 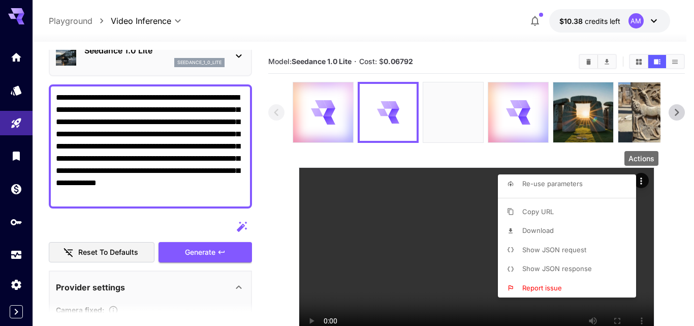 I want to click on div: Actions, so click(x=641, y=158).